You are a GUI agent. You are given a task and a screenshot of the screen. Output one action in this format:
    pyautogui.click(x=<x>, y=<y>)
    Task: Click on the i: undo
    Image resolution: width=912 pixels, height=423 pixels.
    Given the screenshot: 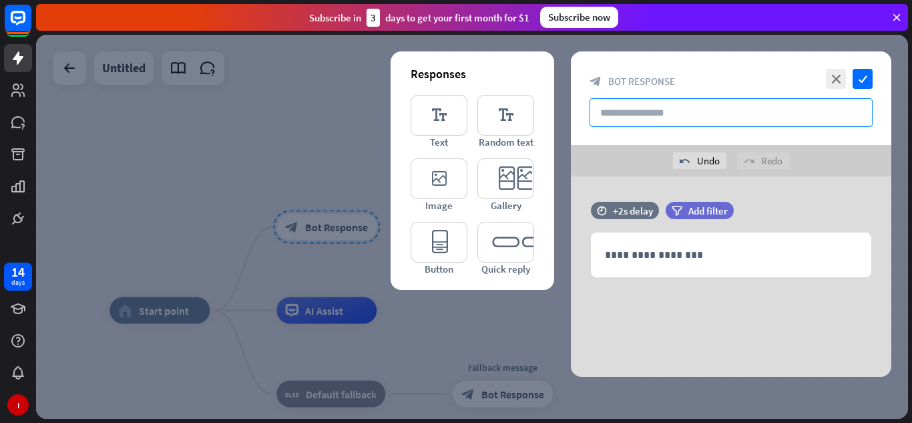 What is the action you would take?
    pyautogui.click(x=685, y=161)
    